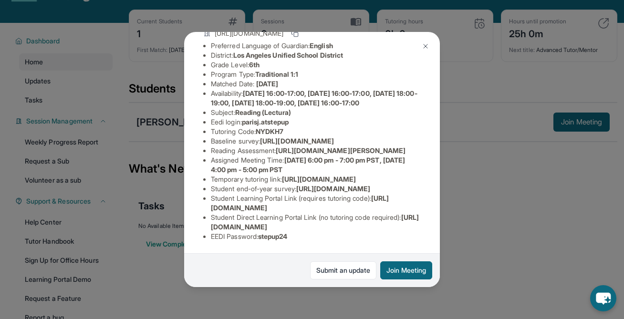 The width and height of the screenshot is (624, 319). What do you see at coordinates (316, 141) in the screenshot?
I see `li: Baseline survey :` at bounding box center [316, 141].